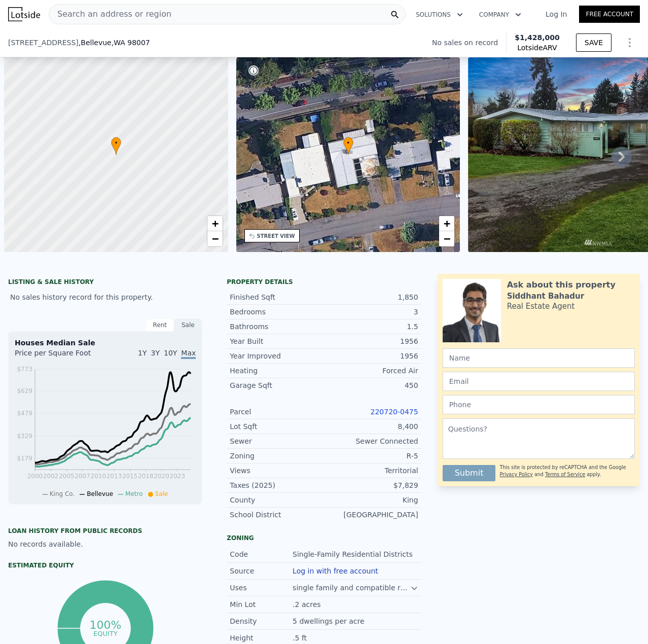 Image resolution: width=648 pixels, height=644 pixels. What do you see at coordinates (24, 436) in the screenshot?
I see `tspan: $329` at bounding box center [24, 436].